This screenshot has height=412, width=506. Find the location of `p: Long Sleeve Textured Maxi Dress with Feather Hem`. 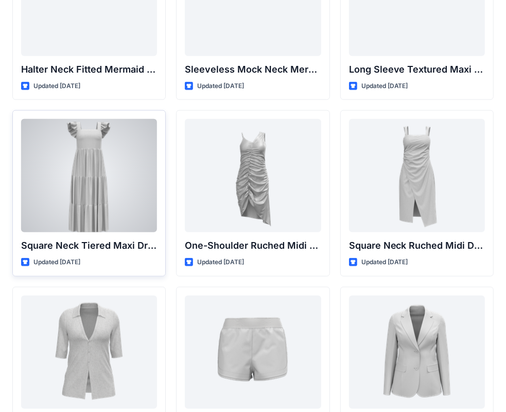

p: Long Sleeve Textured Maxi Dress with Feather Hem is located at coordinates (417, 70).